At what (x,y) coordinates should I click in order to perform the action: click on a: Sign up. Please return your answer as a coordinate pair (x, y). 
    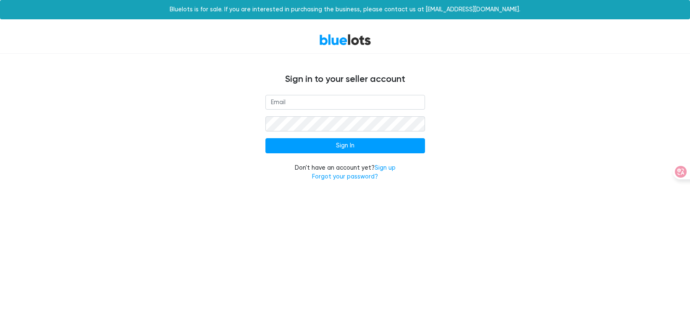
    Looking at the image, I should click on (385, 168).